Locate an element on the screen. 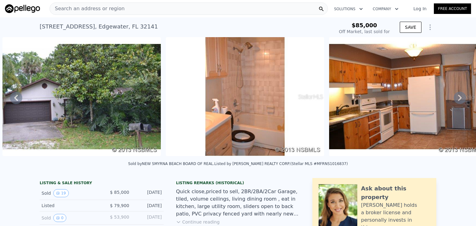 The height and width of the screenshot is (226, 476). div: Off Market, last sold for is located at coordinates (365, 32).